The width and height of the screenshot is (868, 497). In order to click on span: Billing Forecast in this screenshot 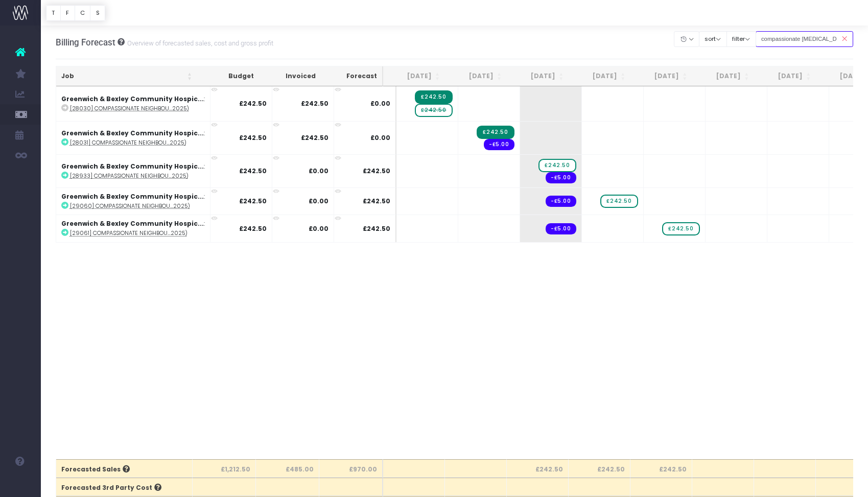, I will do `click(85, 43)`.